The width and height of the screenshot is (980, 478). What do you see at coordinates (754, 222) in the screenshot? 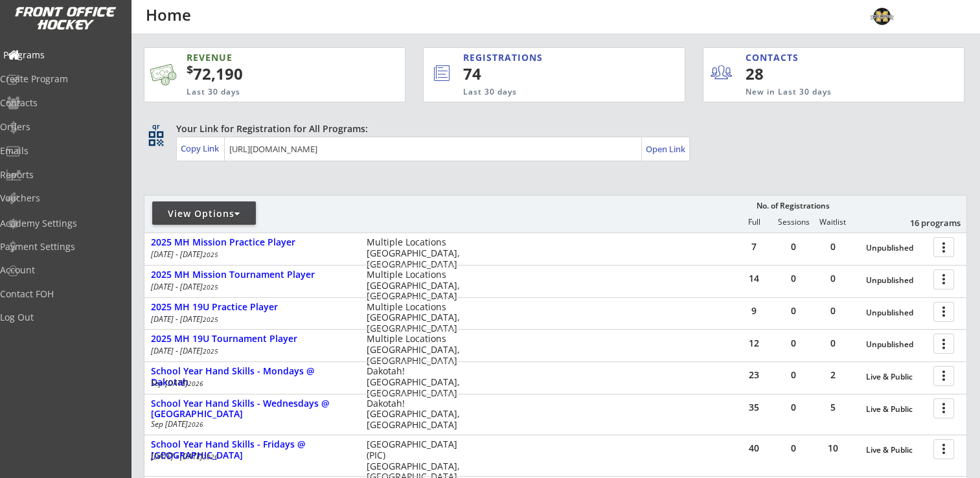
I see `div: Full` at bounding box center [754, 222].